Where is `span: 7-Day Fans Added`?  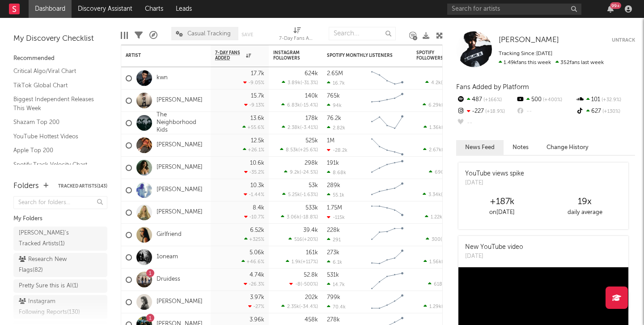 span: 7-Day Fans Added is located at coordinates (230, 55).